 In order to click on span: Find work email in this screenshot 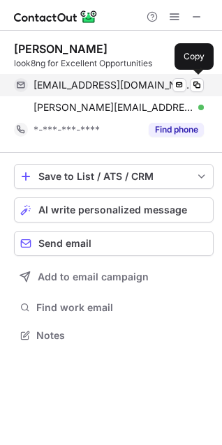, I will do `click(122, 307)`.